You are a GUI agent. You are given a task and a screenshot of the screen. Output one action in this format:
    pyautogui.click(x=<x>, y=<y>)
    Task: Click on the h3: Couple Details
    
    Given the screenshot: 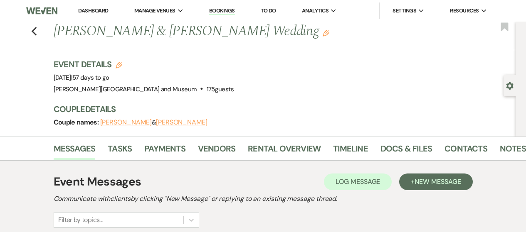 What is the action you would take?
    pyautogui.click(x=281, y=109)
    